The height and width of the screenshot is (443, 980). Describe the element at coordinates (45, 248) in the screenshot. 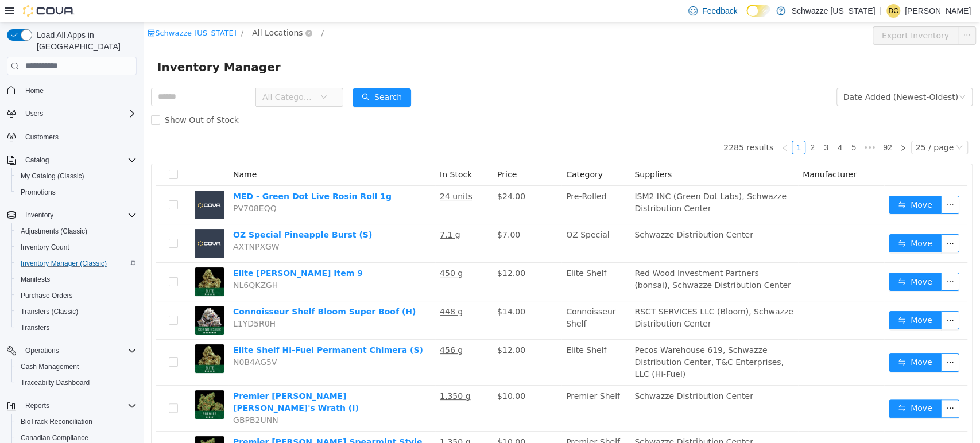

I see `a: Inventory Count` at that location.